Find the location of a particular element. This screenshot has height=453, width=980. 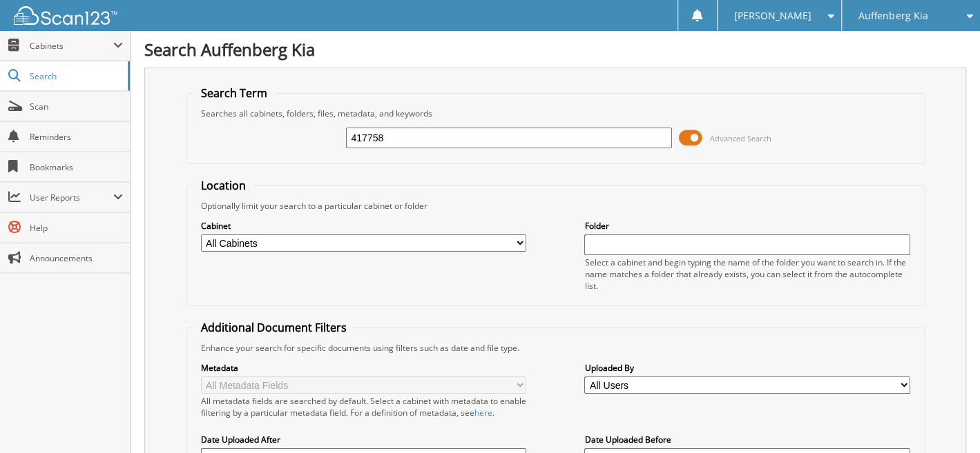

span: Search is located at coordinates (76, 76).